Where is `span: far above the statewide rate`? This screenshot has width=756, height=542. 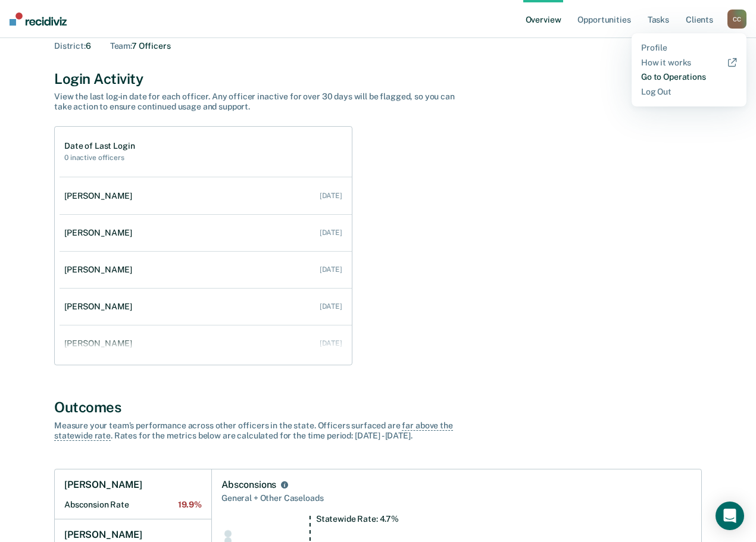 span: far above the statewide rate is located at coordinates (254, 431).